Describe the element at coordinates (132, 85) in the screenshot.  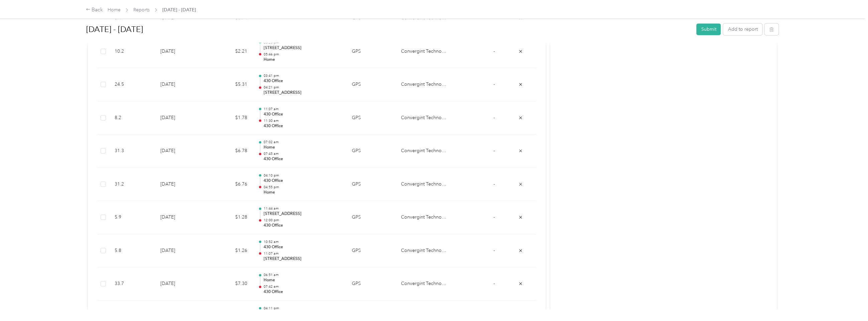
I see `td: 24.5` at that location.